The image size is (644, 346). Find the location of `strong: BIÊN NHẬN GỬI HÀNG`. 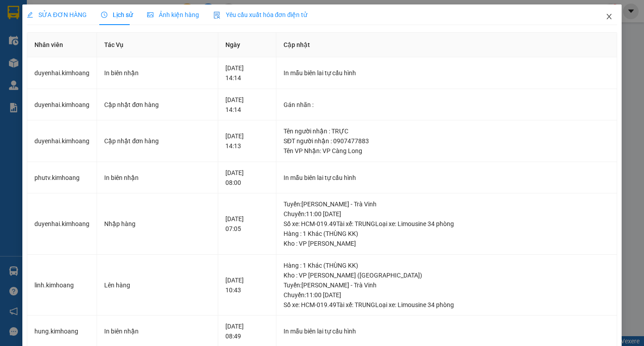

strong: BIÊN NHẬN GỬI HÀNG is located at coordinates (67, 9).